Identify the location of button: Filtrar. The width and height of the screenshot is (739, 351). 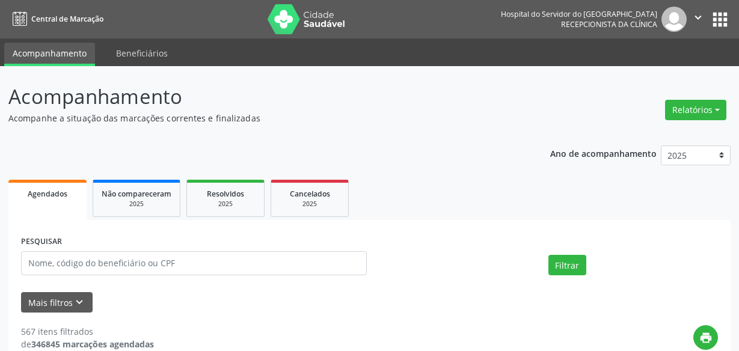
(567, 265).